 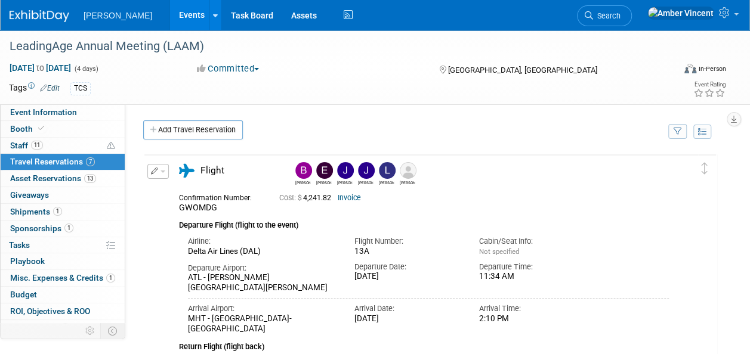 I want to click on div: Departure Date:, so click(x=407, y=267).